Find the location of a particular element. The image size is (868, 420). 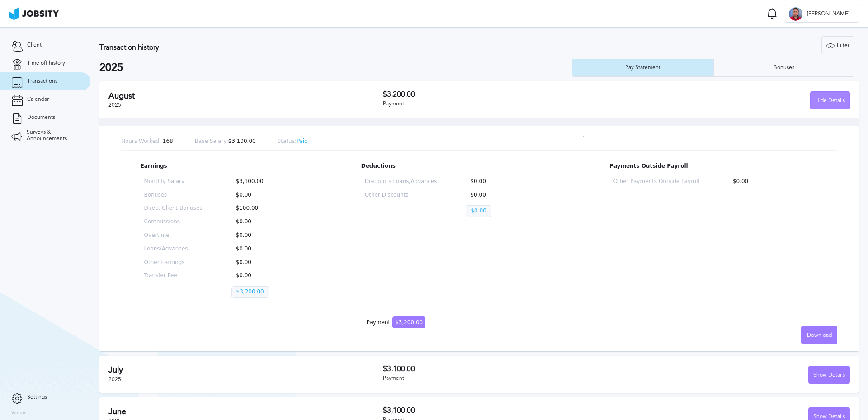

span: Documents is located at coordinates (41, 117).